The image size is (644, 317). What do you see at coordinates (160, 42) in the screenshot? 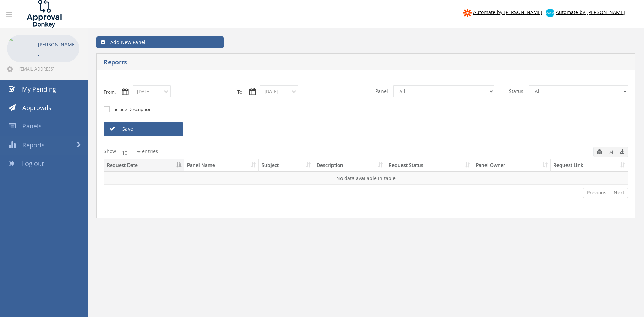
I see `a: Add New Panel` at bounding box center [160, 42].